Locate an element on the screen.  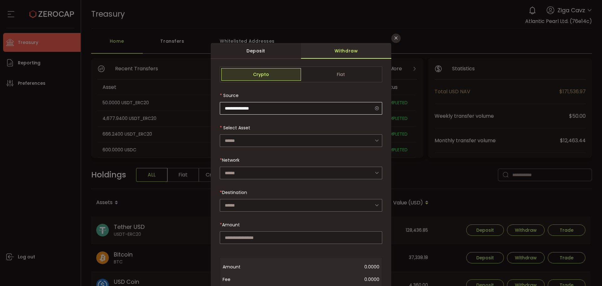
label: Select Asset is located at coordinates (235, 128).